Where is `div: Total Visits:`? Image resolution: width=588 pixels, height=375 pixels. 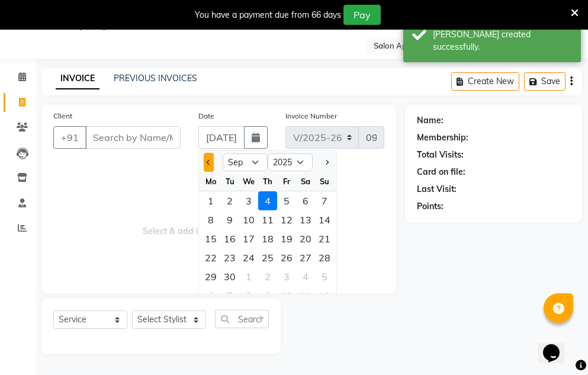
div: Total Visits: is located at coordinates (440, 154).